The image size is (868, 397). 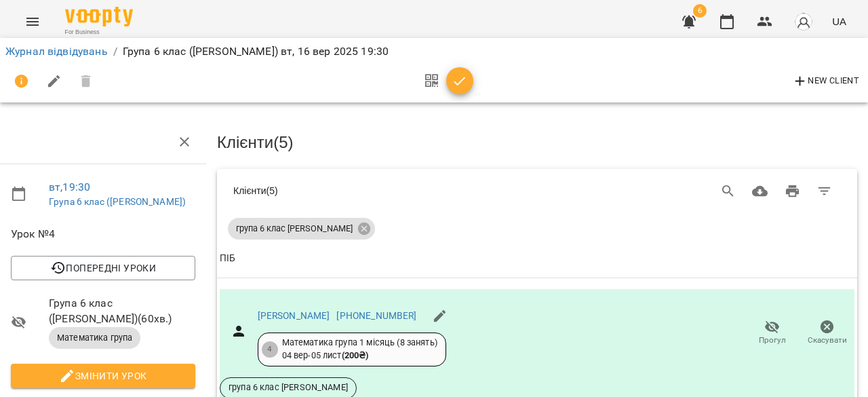 What do you see at coordinates (99, 16) in the screenshot?
I see `img: Voopty Logo` at bounding box center [99, 16].